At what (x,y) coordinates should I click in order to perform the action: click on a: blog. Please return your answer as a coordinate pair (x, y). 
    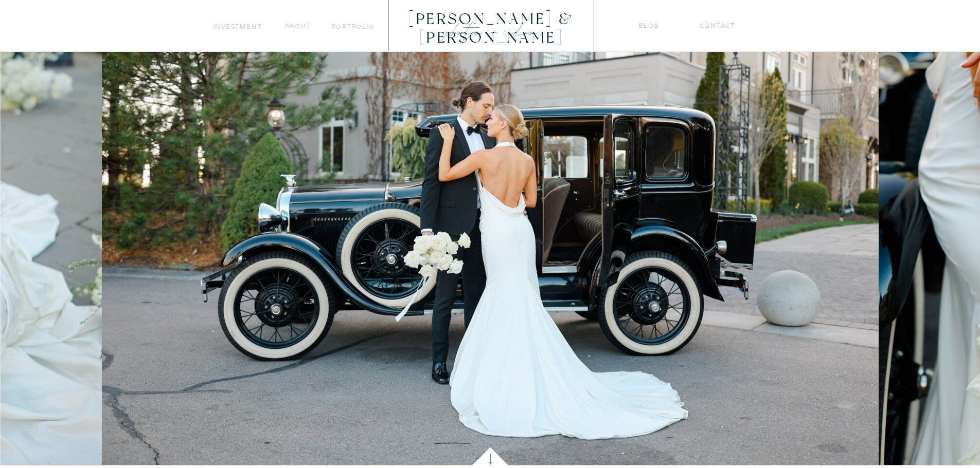
    Looking at the image, I should click on (649, 25).